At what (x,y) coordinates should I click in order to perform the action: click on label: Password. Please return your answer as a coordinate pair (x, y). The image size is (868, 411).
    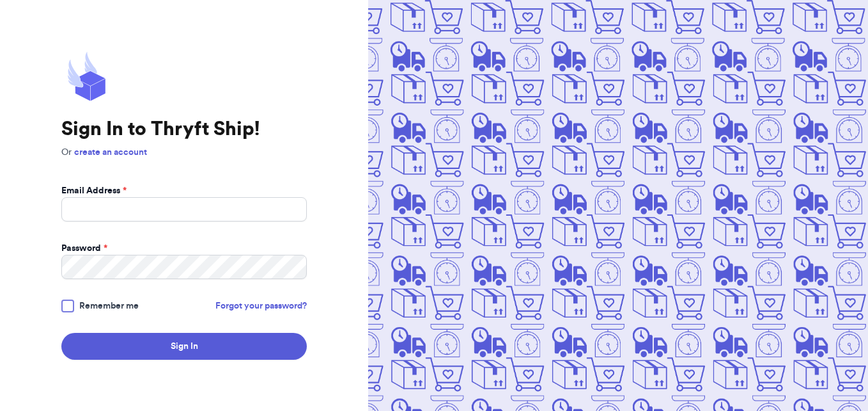
    Looking at the image, I should click on (84, 248).